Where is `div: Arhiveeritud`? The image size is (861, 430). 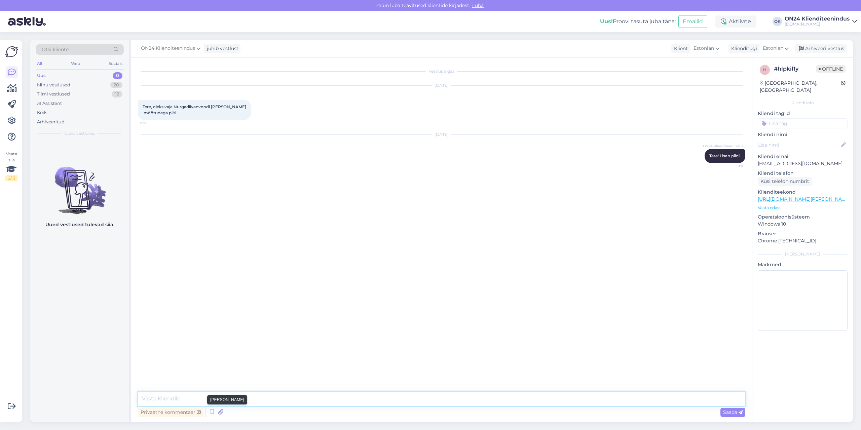 div: Arhiveeritud is located at coordinates (51, 122).